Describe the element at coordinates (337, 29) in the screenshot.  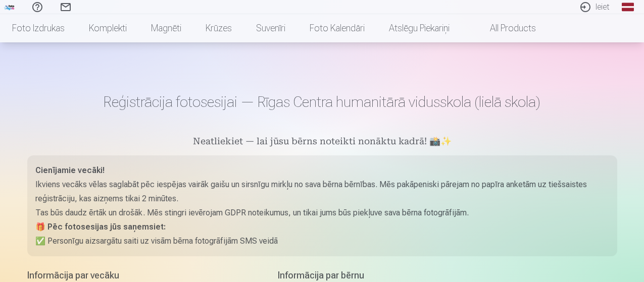
I see `a: Foto kalendāri` at that location.